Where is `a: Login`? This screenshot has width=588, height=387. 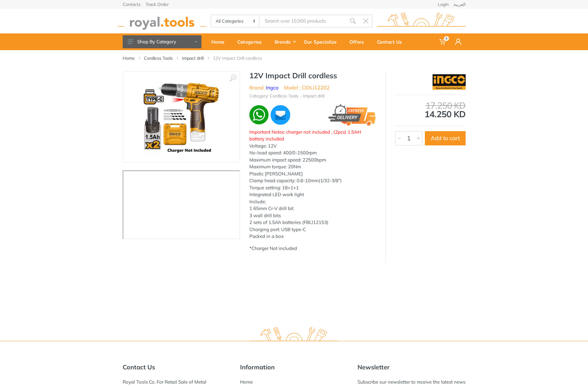
a: Login is located at coordinates (443, 4).